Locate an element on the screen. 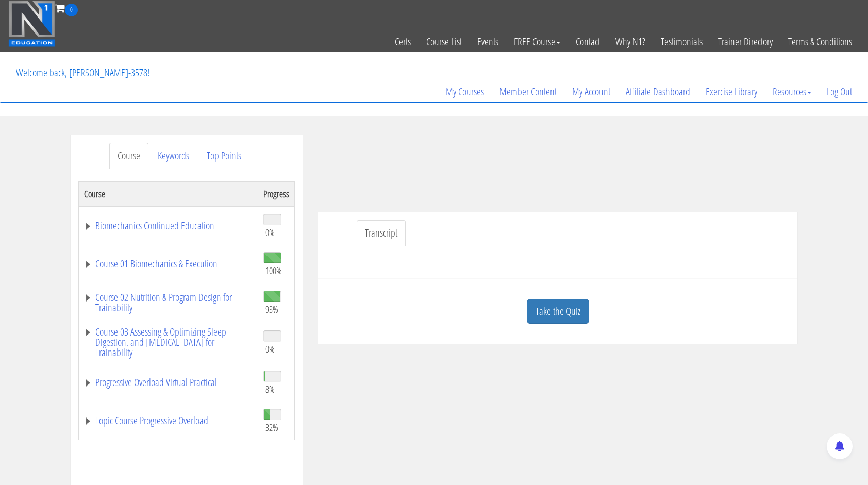  a: Course List is located at coordinates (444, 42).